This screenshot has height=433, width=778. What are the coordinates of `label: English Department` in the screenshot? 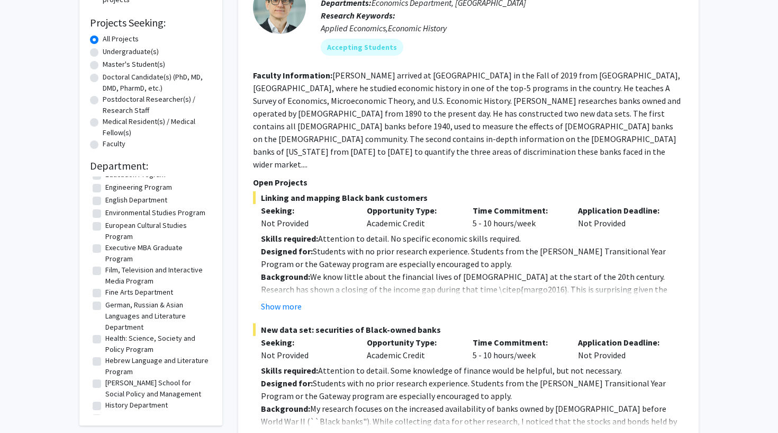 It's located at (136, 200).